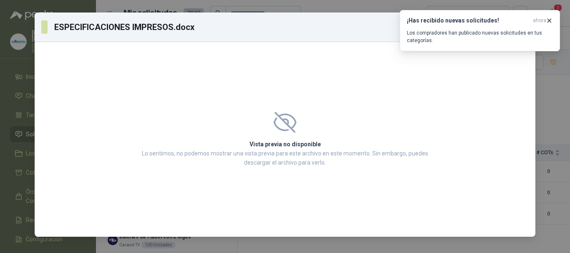 Image resolution: width=570 pixels, height=253 pixels. I want to click on span: ahora, so click(540, 20).